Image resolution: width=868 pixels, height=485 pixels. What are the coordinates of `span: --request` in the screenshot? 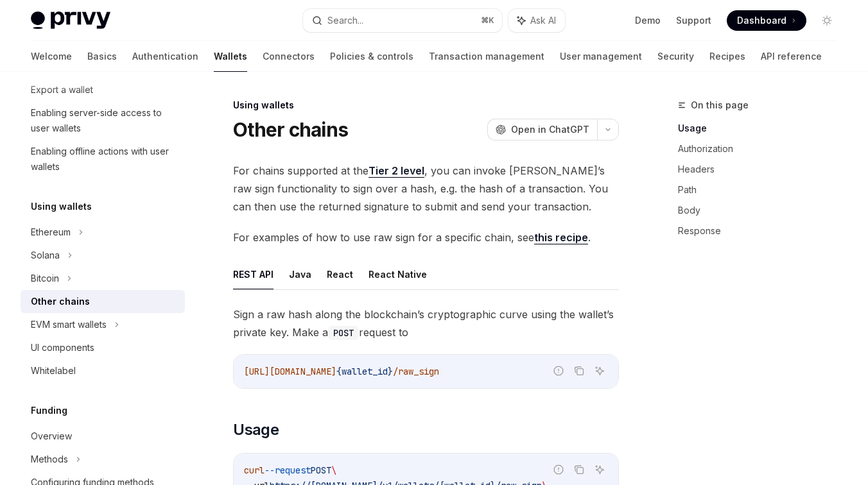 It's located at (288, 470).